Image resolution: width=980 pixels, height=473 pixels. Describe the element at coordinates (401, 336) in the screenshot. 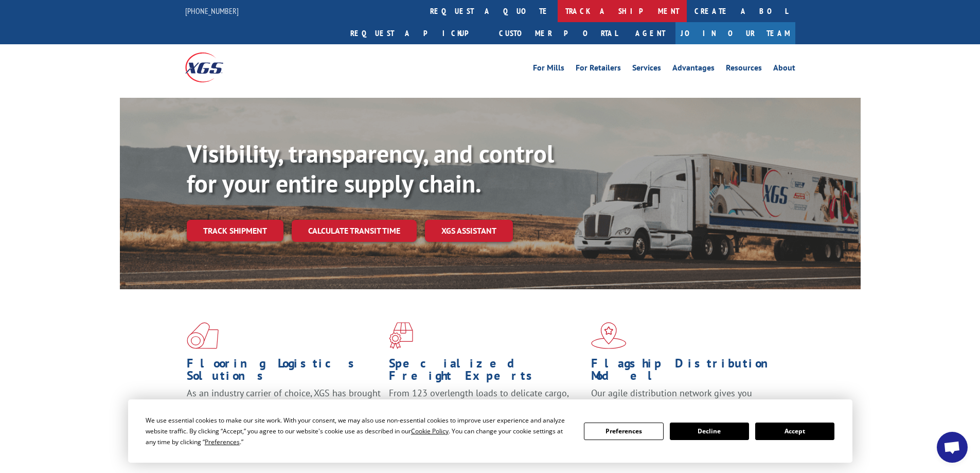

I see `img: xgs-icon-focused-on-flooring-red` at that location.